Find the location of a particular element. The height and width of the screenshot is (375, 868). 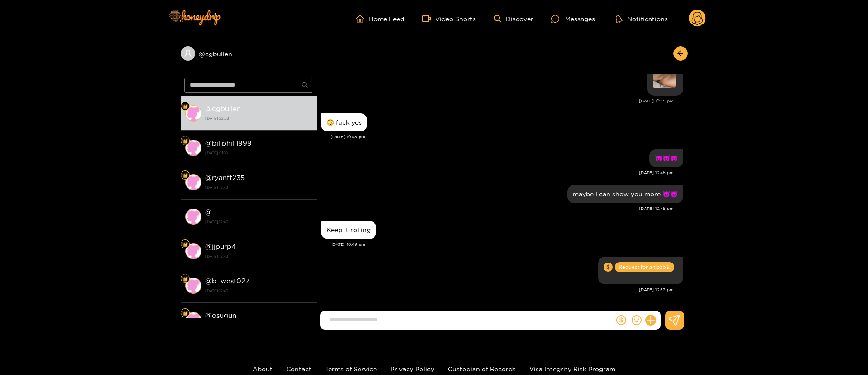

button: Notifications is located at coordinates (642, 19).